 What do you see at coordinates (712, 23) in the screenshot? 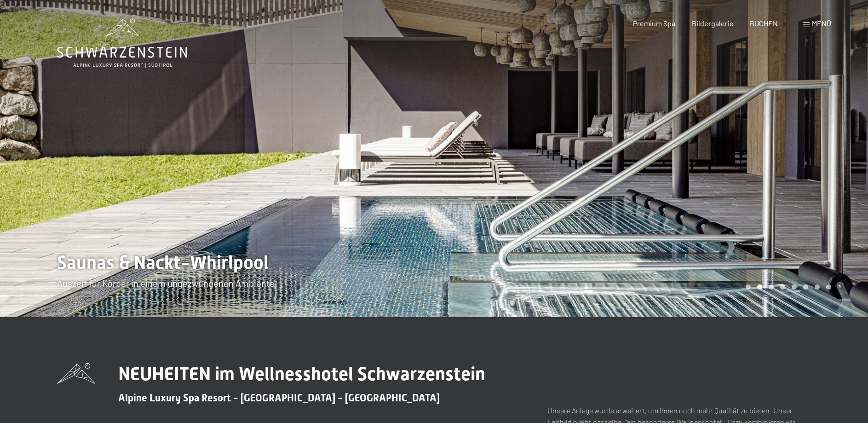
I see `span: Bildergalerie` at bounding box center [712, 23].